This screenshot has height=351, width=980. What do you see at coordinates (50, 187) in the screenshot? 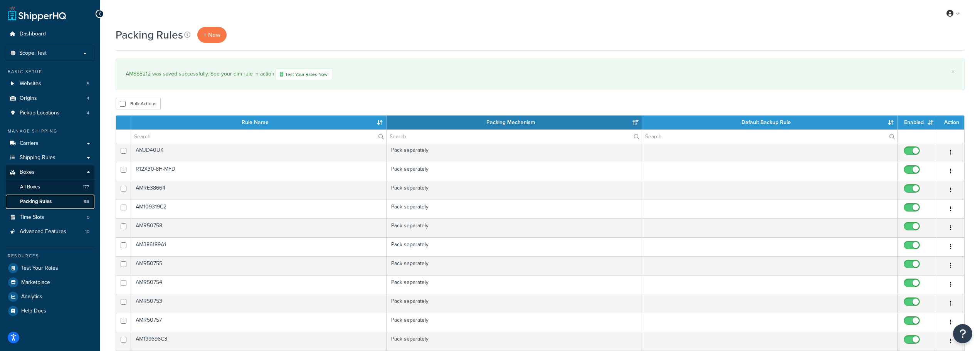
I see `li: Boxes` at bounding box center [50, 187].